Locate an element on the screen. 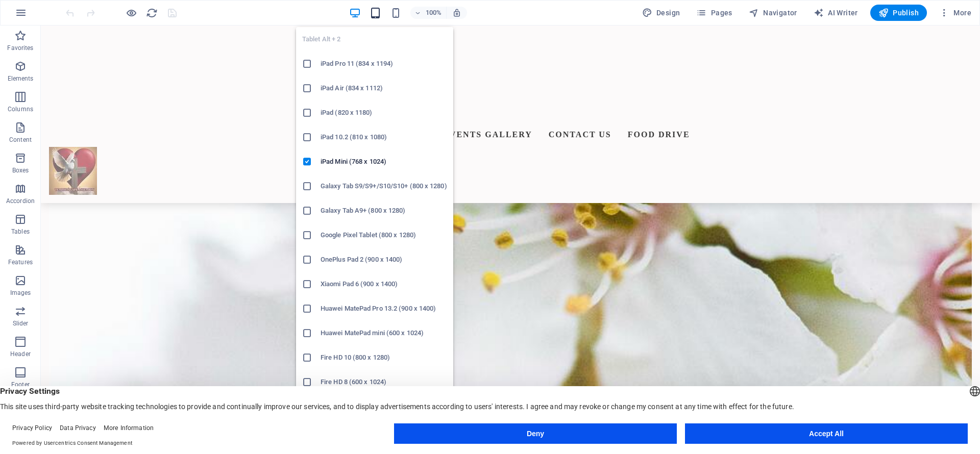 The image size is (980, 454). span: Publish is located at coordinates (899, 13).